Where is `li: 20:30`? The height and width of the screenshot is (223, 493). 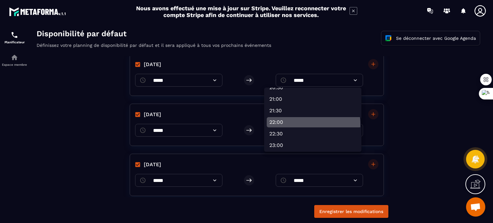
li: 20:30 is located at coordinates (284, 60).